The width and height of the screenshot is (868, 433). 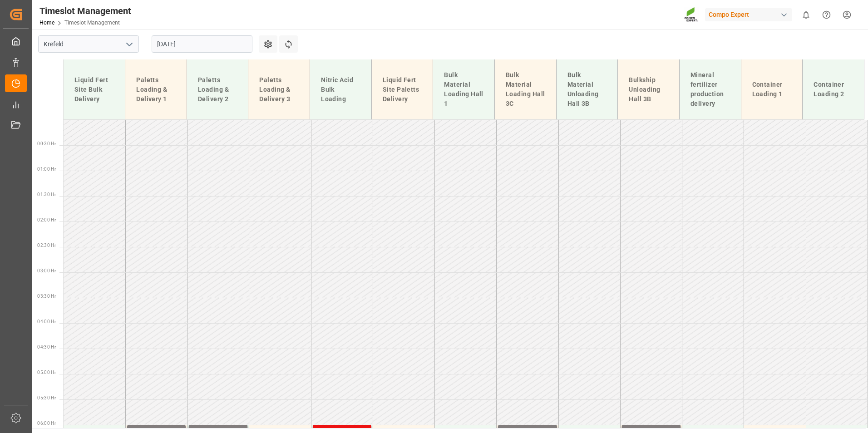 What do you see at coordinates (217, 89) in the screenshot?
I see `div: Paletts Loading & Delivery 2` at bounding box center [217, 89].